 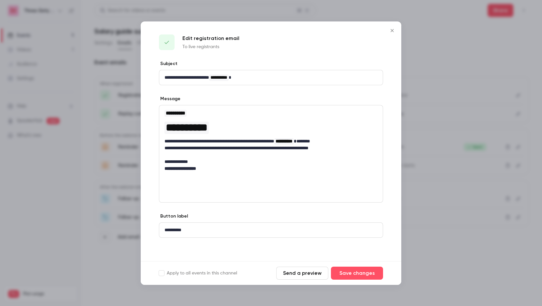 I want to click on button: Save changes, so click(x=357, y=273).